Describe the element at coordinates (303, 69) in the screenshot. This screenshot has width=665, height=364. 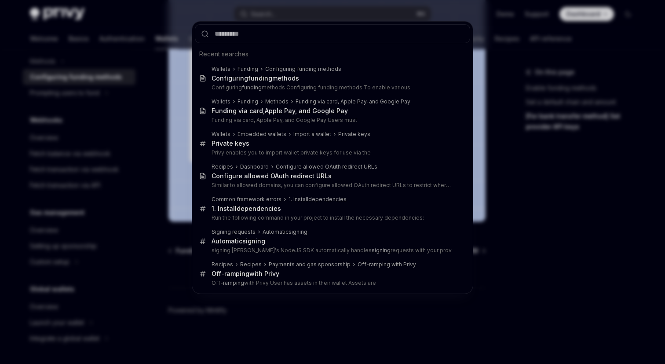
I see `div: Configuring funding methods` at that location.